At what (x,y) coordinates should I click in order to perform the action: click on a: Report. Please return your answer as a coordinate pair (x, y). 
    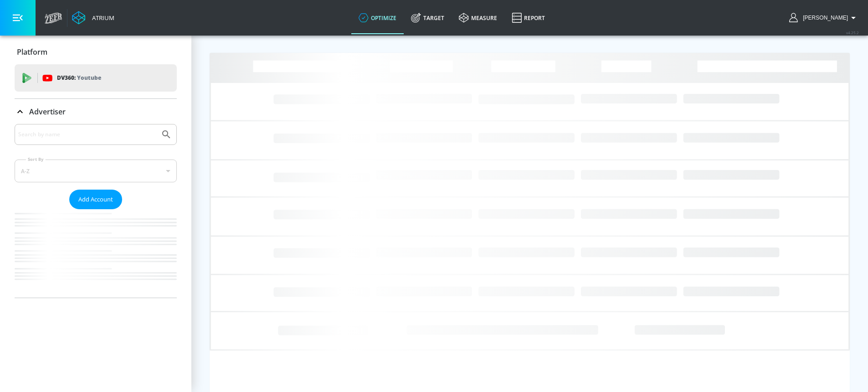
    Looking at the image, I should click on (528, 18).